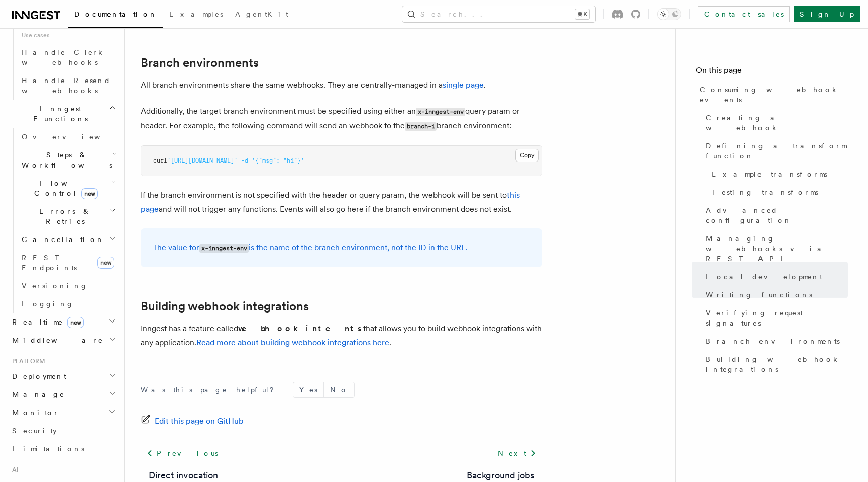 This screenshot has width=868, height=482. Describe the element at coordinates (182, 453) in the screenshot. I see `a: Previous` at that location.